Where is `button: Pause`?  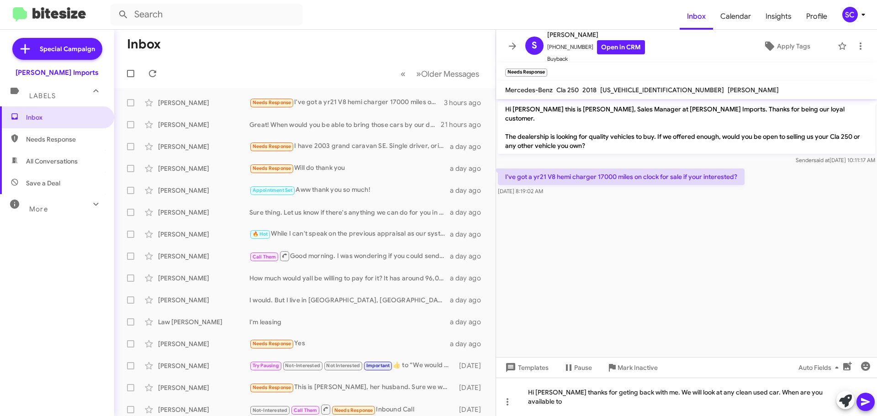
button: Pause is located at coordinates (577, 368).